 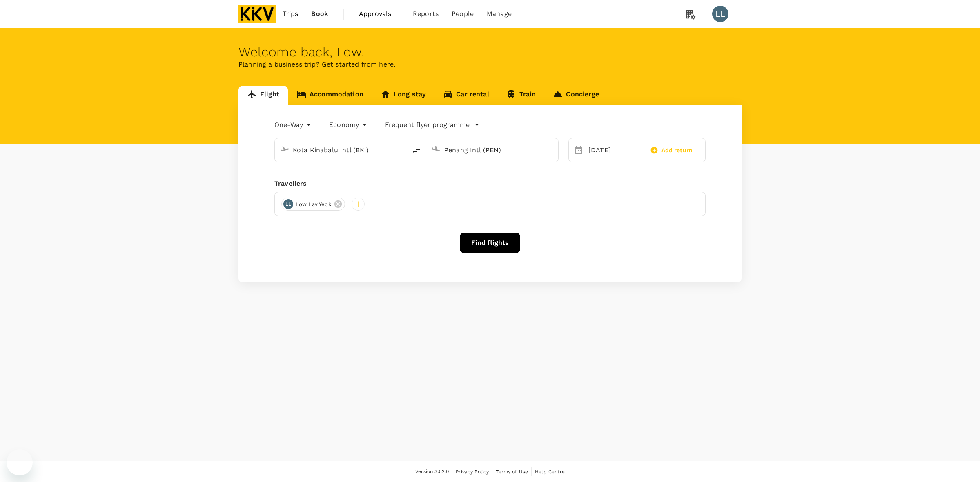 What do you see at coordinates (313, 205) in the screenshot?
I see `span: Low Lay Yeok` at bounding box center [313, 205].